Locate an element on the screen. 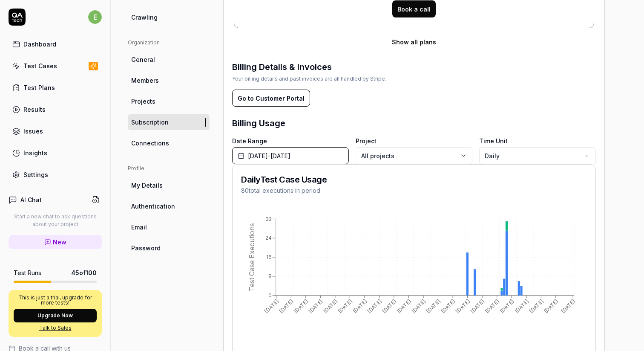 The image size is (644, 351). a: Password is located at coordinates (169, 247).